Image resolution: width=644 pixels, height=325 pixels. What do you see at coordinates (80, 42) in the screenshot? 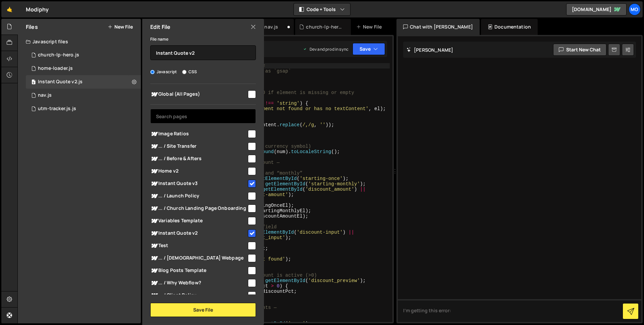
I see `div: Javascript files` at bounding box center [80, 42].